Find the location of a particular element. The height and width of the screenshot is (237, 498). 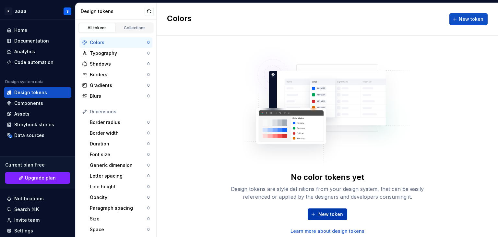

div: Shadows is located at coordinates (118, 64).